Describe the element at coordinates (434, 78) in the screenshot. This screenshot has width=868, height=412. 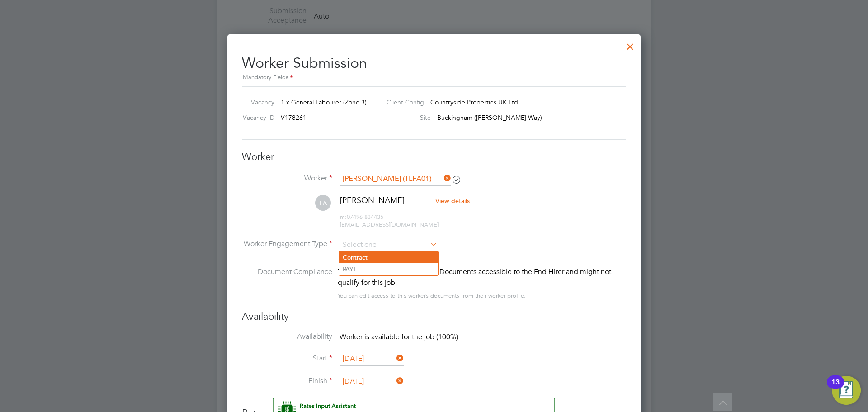
I see `div: Mandatory Fields` at that location.